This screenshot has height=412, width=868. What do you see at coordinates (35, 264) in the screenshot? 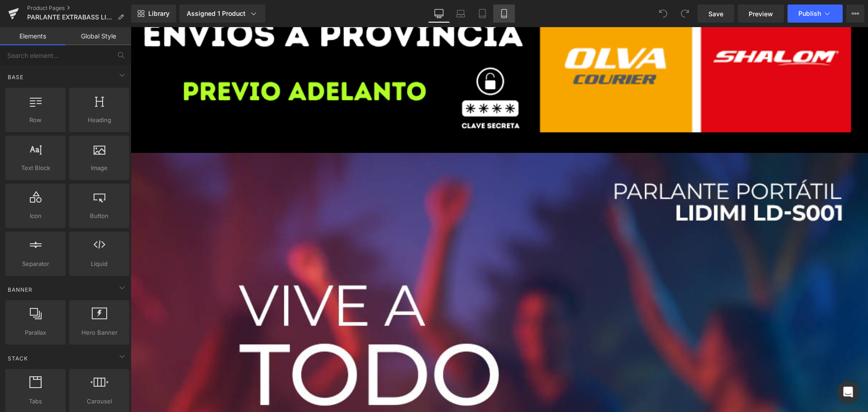
I see `span: Separator` at bounding box center [35, 264].